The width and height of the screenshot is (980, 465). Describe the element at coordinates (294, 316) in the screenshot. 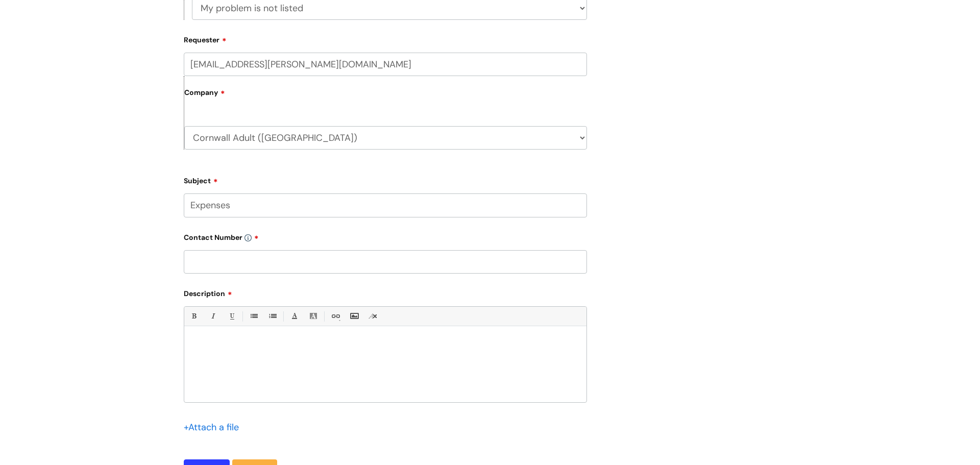

I see `a: Font Color` at that location.